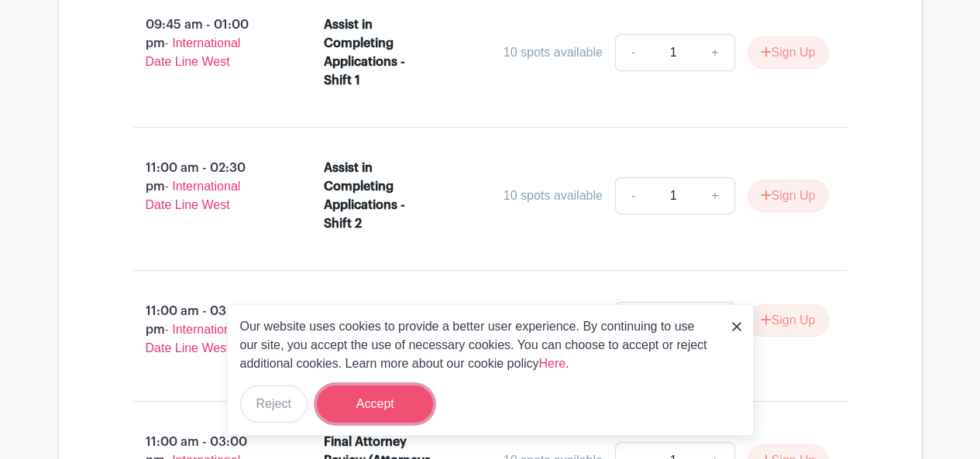  I want to click on img: close_button-5f87c8562297e5c2d7936805f587ecaba9071eb48480494691a3f1689db116b3.svg, so click(736, 326).